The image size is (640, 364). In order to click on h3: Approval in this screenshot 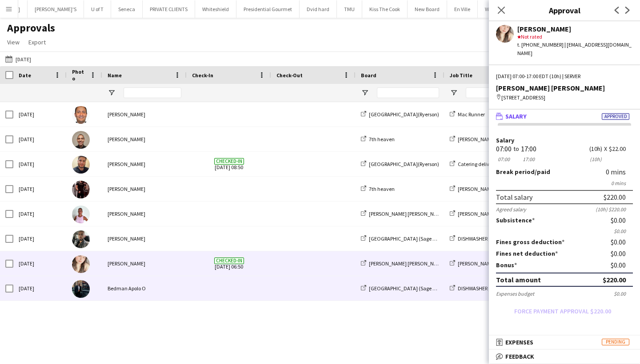, I will do `click(565, 10)`.